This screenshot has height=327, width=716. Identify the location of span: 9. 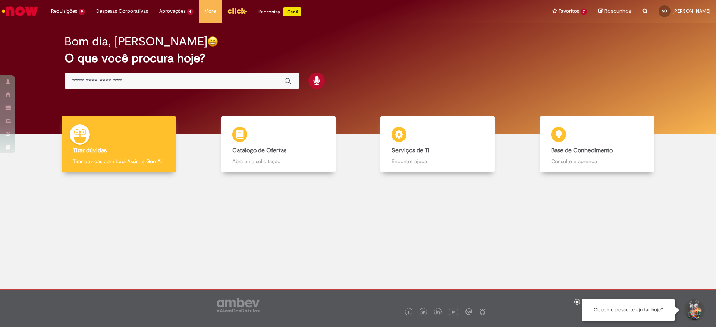
(82, 12).